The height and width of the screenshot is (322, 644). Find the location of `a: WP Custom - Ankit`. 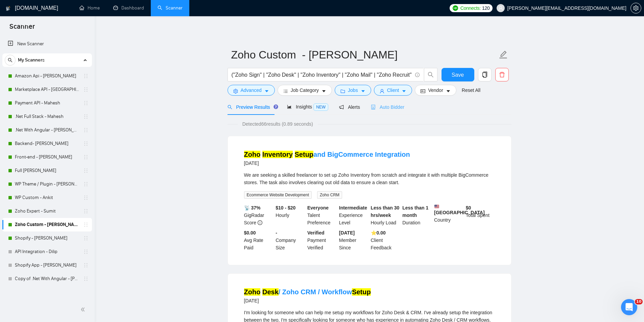

a: WP Custom - Ankit is located at coordinates (47, 198).